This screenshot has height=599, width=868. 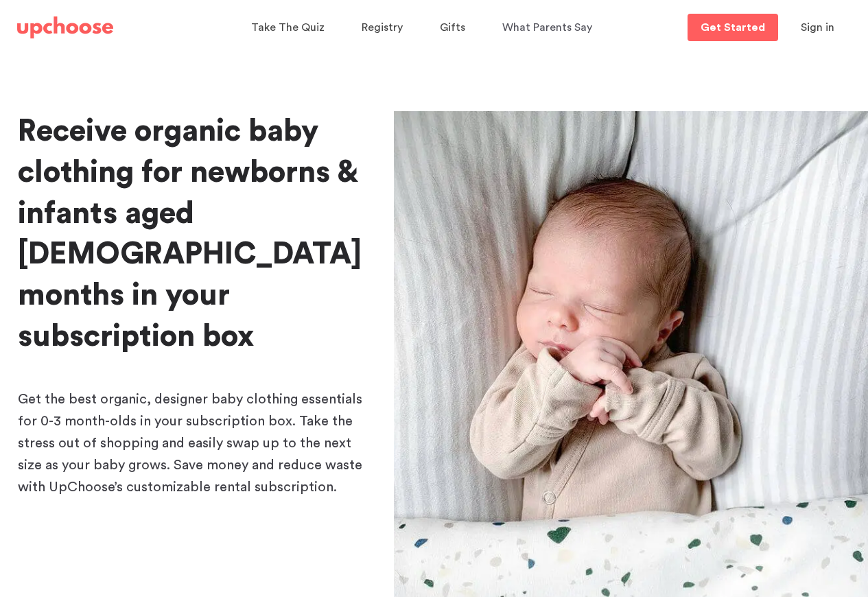 What do you see at coordinates (190, 443) in the screenshot?
I see `span: Get the best organic, designer baby clothing essentials for 0-3 month-olds in your subscription b...` at bounding box center [190, 443].